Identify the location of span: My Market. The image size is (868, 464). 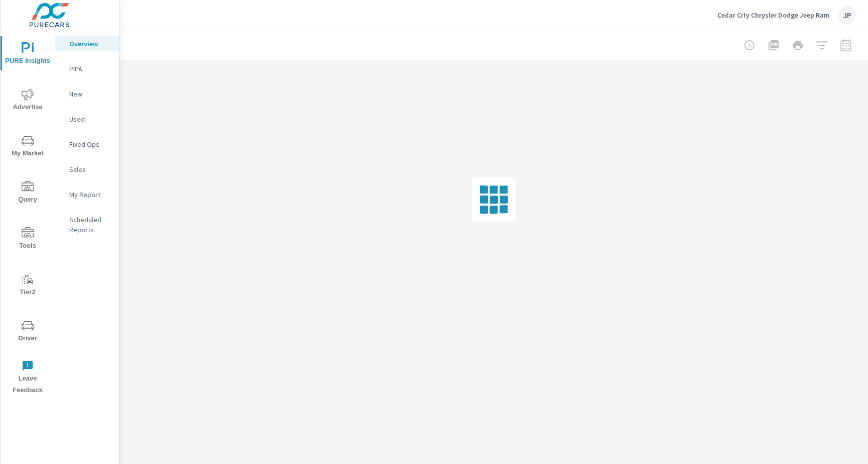
(27, 146).